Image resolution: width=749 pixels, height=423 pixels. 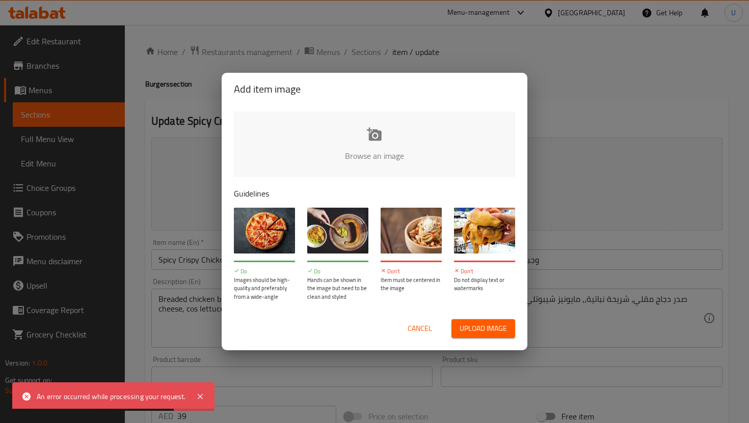 I want to click on img: guide-img-4@3x.jpg, so click(x=484, y=231).